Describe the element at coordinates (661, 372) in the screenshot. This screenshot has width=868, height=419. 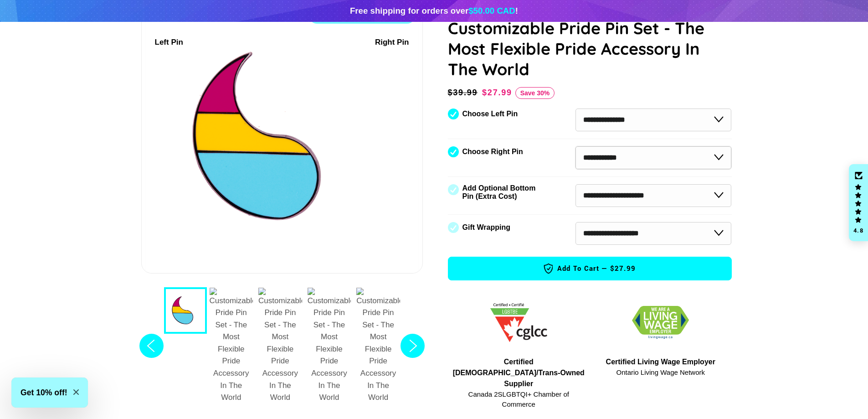
I see `span: Ontario Living Wage Network` at that location.